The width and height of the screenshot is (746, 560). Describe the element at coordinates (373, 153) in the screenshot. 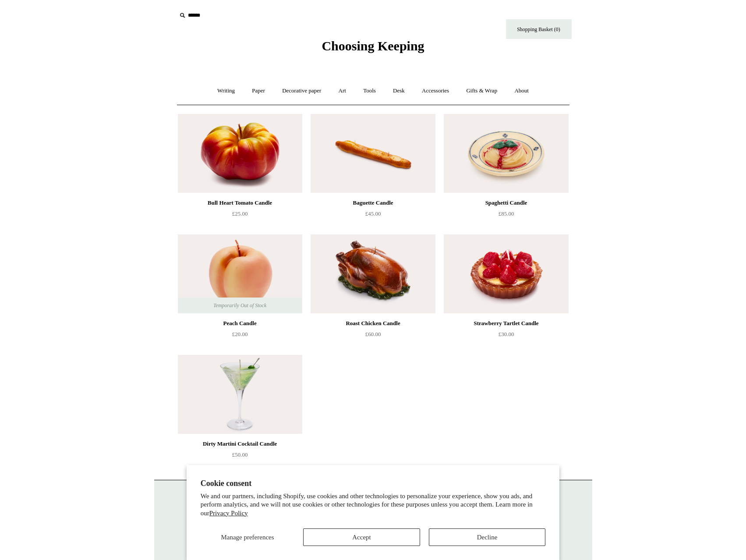

I see `a: Baguette Candle Baguette Candle` at that location.